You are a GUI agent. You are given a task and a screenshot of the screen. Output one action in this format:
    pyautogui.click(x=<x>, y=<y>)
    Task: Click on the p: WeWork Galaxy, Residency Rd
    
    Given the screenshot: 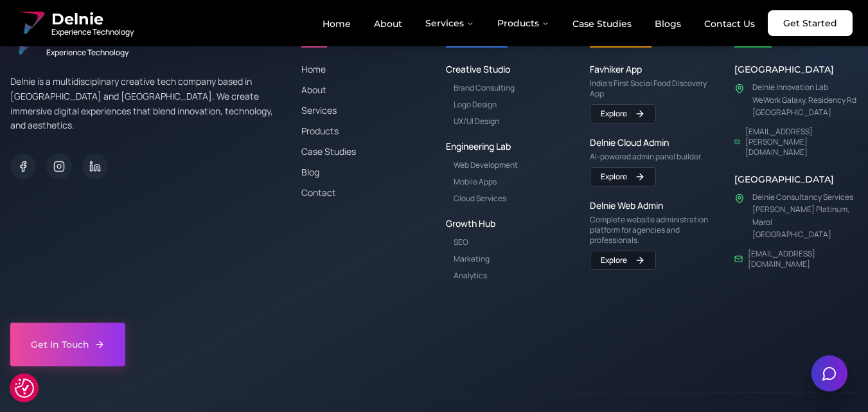 What is the action you would take?
    pyautogui.click(x=804, y=101)
    